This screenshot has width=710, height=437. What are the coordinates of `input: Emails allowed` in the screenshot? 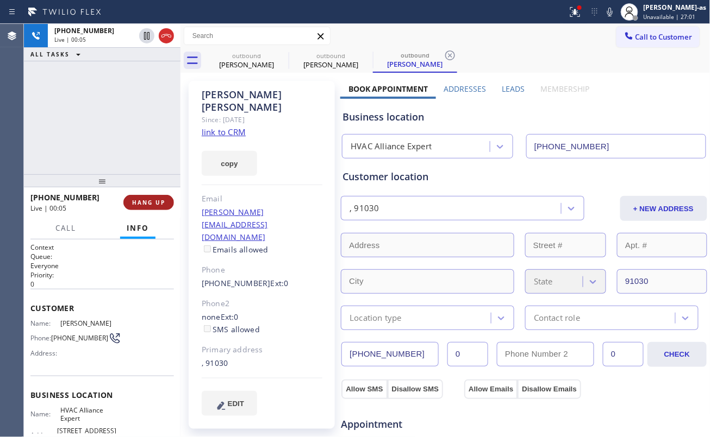 It's located at (207, 249).